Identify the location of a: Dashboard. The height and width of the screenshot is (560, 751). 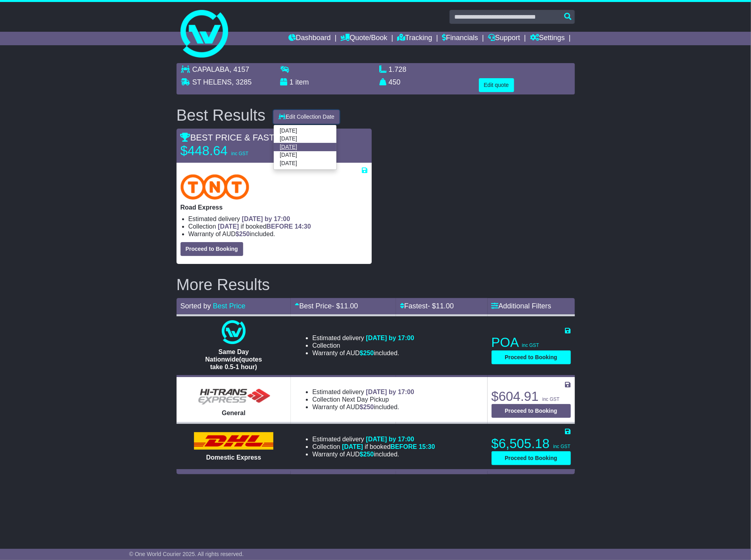
(309, 38).